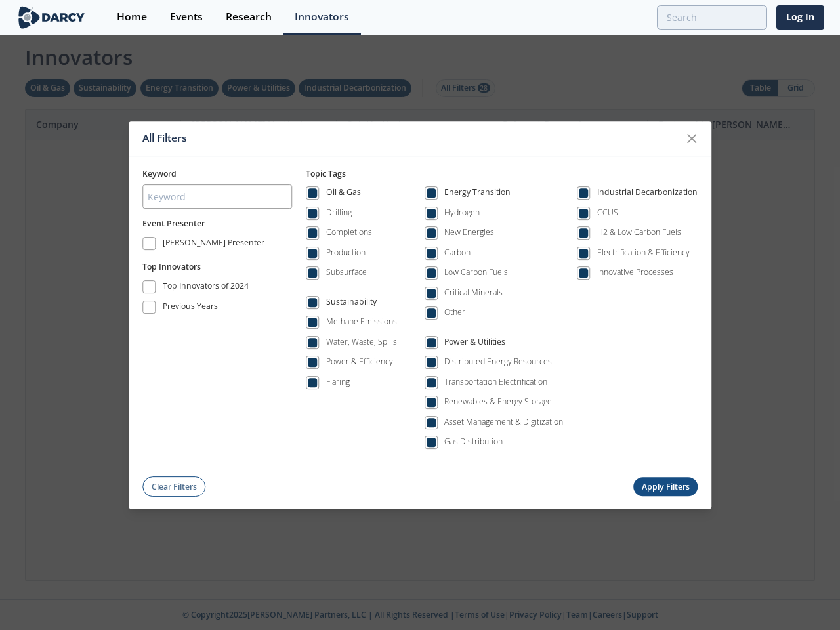 The width and height of the screenshot is (840, 630). What do you see at coordinates (132, 17) in the screenshot?
I see `div: Home` at bounding box center [132, 17].